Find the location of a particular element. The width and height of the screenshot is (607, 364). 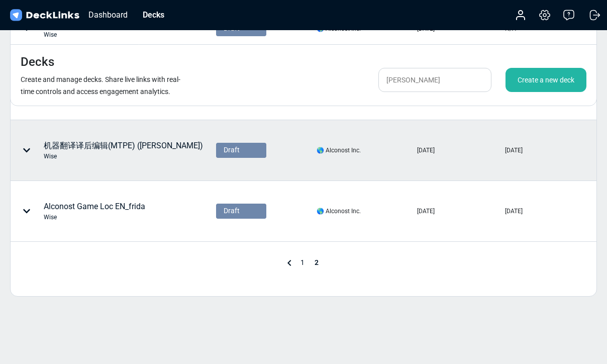

div: Decks is located at coordinates (153, 14).